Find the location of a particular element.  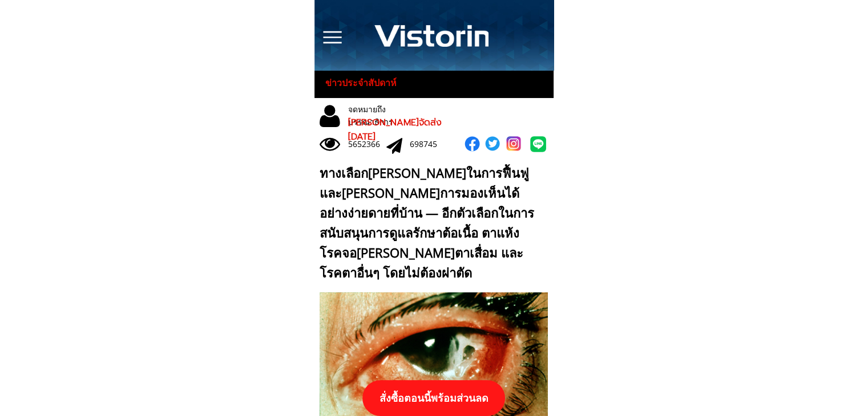

p: สั่งซื้อตอนนี้พร้อมส่วนลด is located at coordinates (434, 398).